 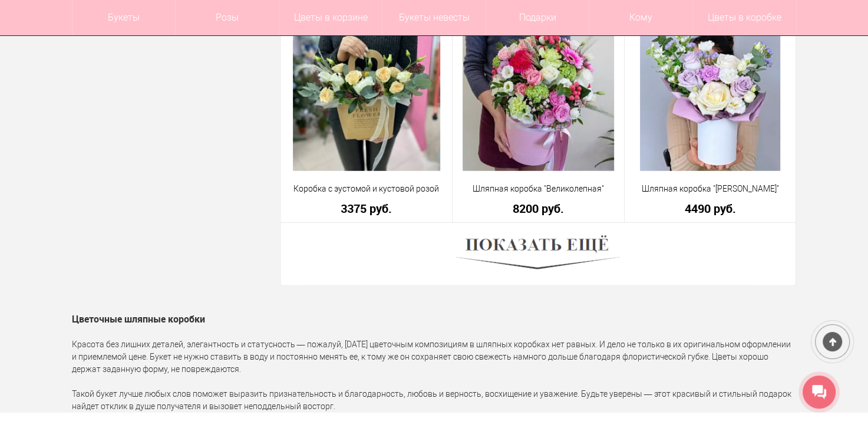 What do you see at coordinates (138, 319) in the screenshot?
I see `b: Цветочные шляпные коробки` at bounding box center [138, 319].